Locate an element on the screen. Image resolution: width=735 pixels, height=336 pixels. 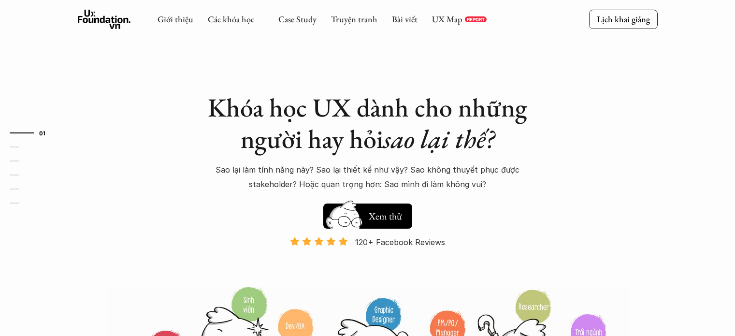
a: Xem thử is located at coordinates (368, 214).